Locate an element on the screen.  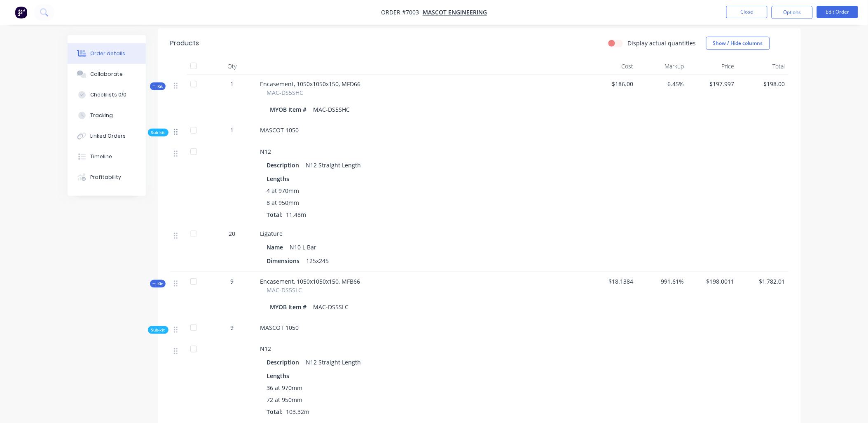
button: Linked Orders is located at coordinates (107, 136).